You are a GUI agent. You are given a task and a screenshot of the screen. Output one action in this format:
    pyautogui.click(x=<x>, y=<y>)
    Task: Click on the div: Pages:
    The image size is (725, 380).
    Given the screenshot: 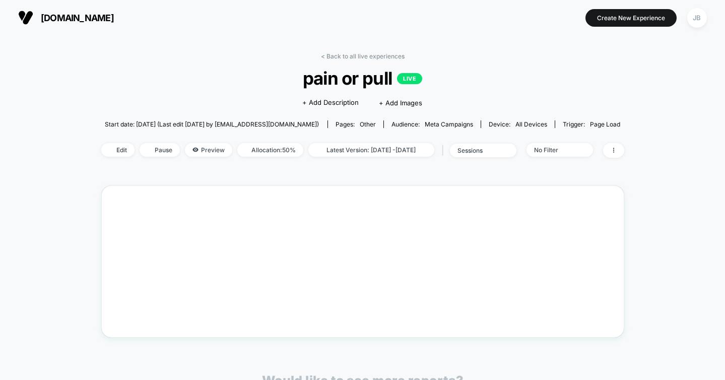 What is the action you would take?
    pyautogui.click(x=355, y=124)
    